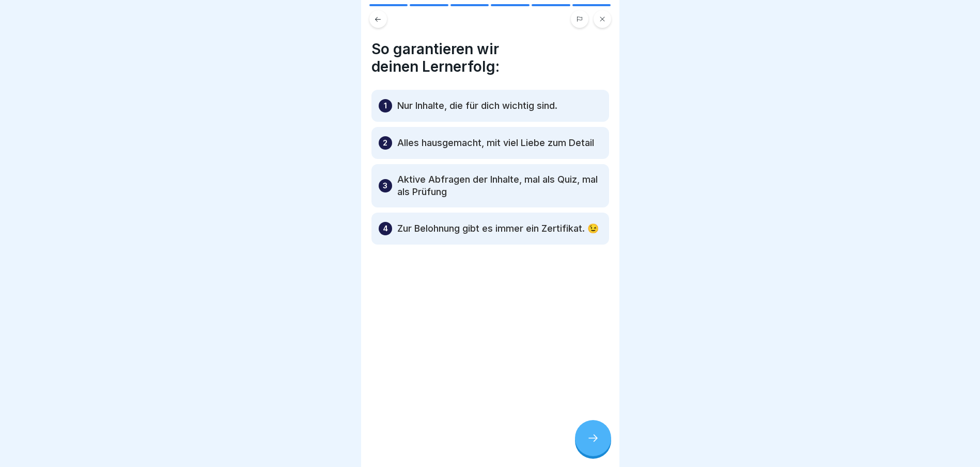 The image size is (980, 467). Describe the element at coordinates (491, 58) in the screenshot. I see `h4: So garantieren wir deinen Lernerfolg:` at that location.